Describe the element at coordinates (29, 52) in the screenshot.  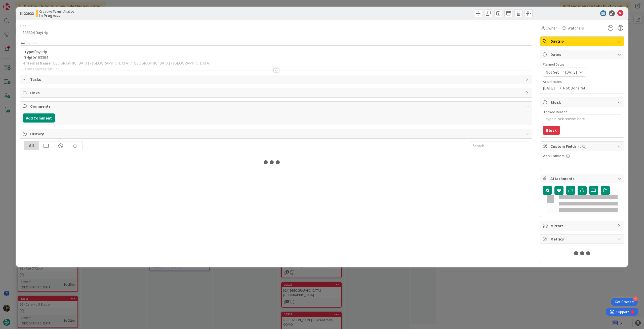
I see `strong: Type:` at that location.